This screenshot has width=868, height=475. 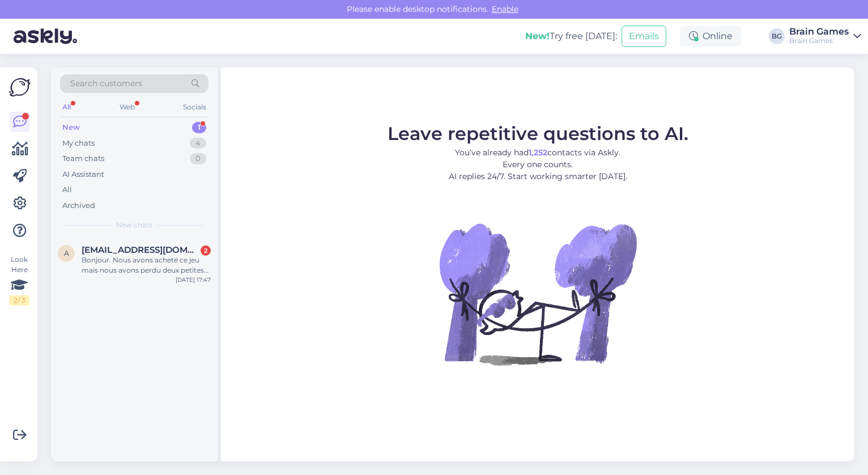 What do you see at coordinates (825, 36) in the screenshot?
I see `a: Brain GamesBrain Games` at bounding box center [825, 36].